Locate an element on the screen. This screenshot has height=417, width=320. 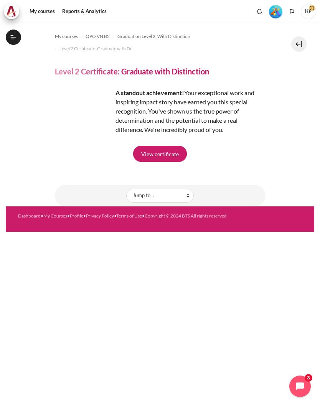
a: Reports & Analytics is located at coordinates (84, 12).